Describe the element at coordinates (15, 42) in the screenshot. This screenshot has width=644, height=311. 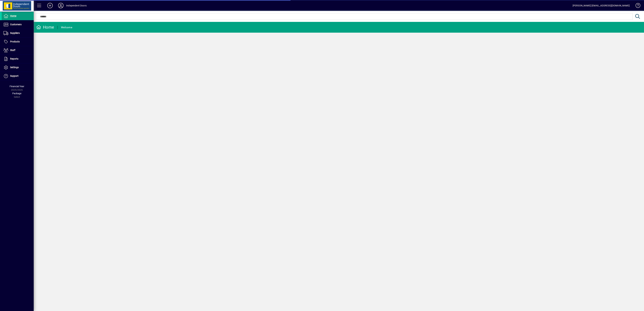
I see `span: Products` at that location.